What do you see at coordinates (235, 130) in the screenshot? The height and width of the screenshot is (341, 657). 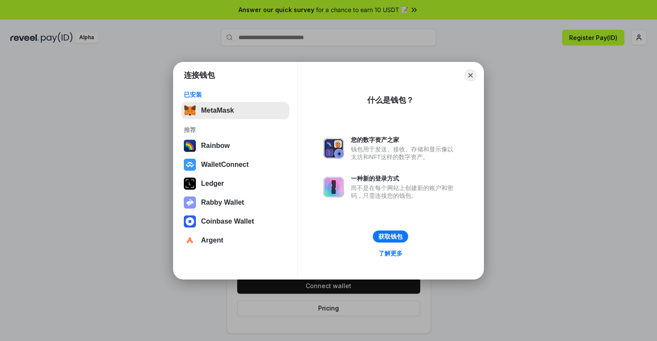 I see `div: 推荐` at bounding box center [235, 130].